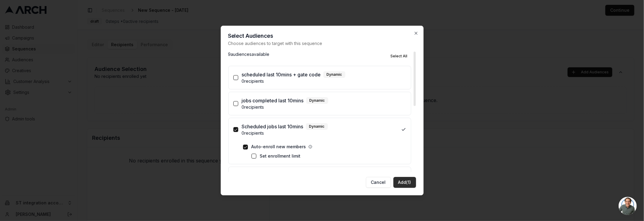 The width and height of the screenshot is (644, 221). I want to click on label: Auto-enroll new members, so click(279, 147).